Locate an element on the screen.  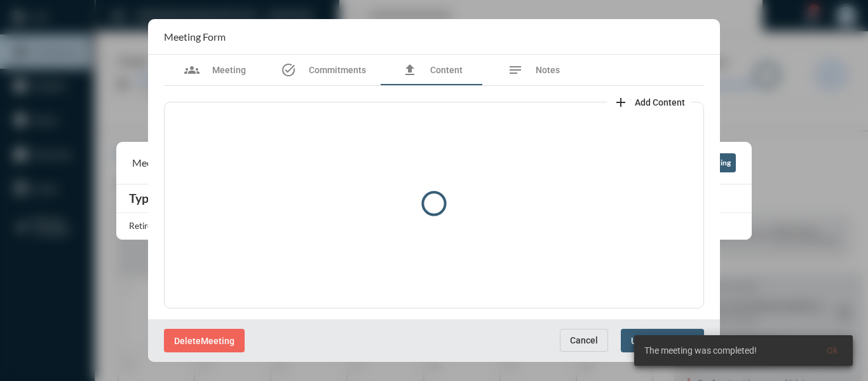
span: Commitments is located at coordinates (337, 70).